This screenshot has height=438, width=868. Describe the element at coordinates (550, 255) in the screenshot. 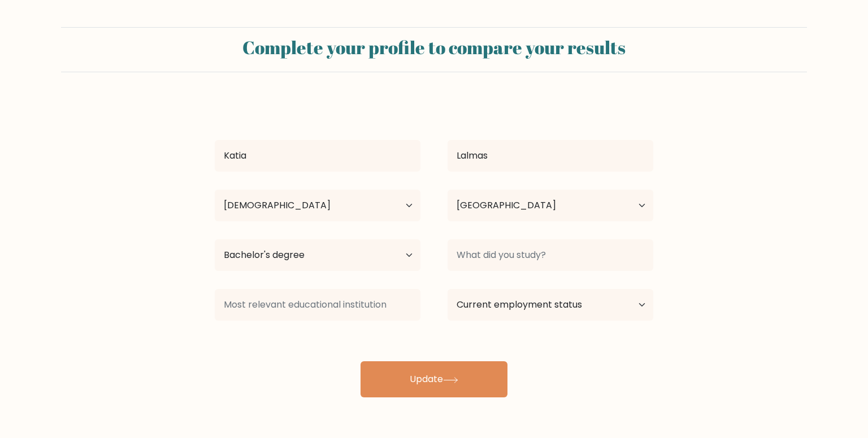

I see `input: What did you study?` at that location.